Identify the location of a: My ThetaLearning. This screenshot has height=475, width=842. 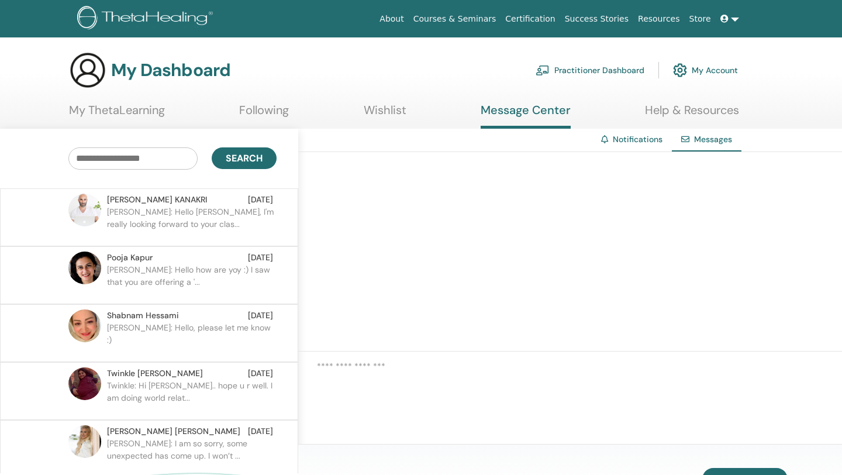
(117, 114).